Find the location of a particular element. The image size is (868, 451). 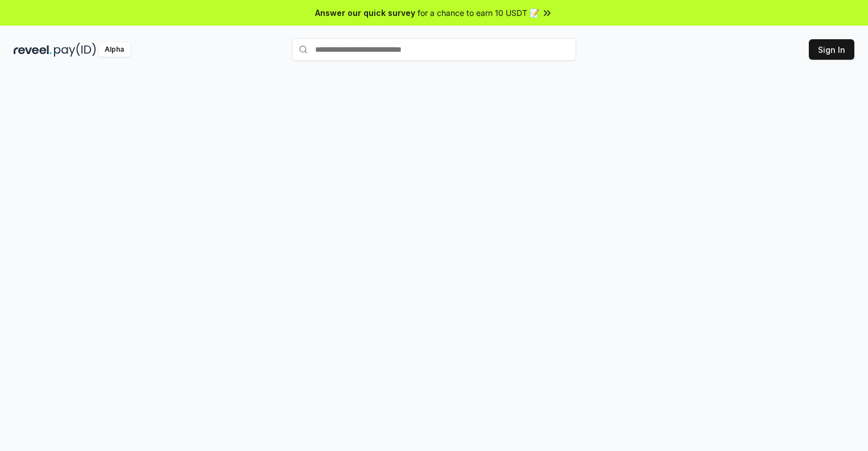

span: Answer our quick survey is located at coordinates (365, 13).